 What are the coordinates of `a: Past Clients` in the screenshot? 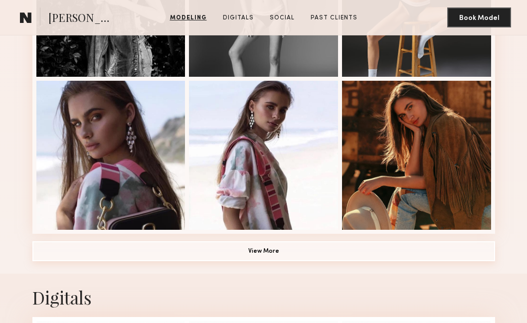 It's located at (334, 18).